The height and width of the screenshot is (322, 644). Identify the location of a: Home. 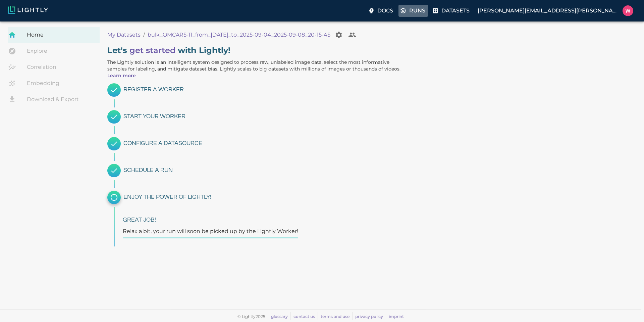
(54, 35).